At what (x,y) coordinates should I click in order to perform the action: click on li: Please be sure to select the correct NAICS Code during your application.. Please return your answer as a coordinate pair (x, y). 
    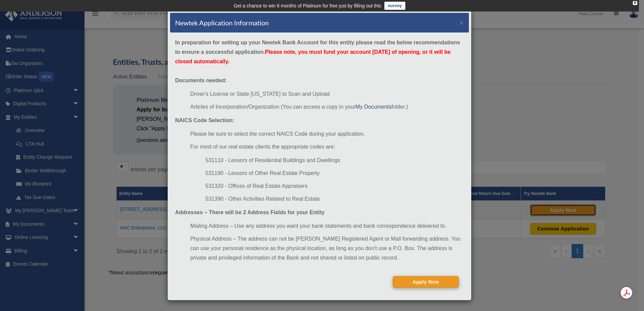
    Looking at the image, I should click on (327, 134).